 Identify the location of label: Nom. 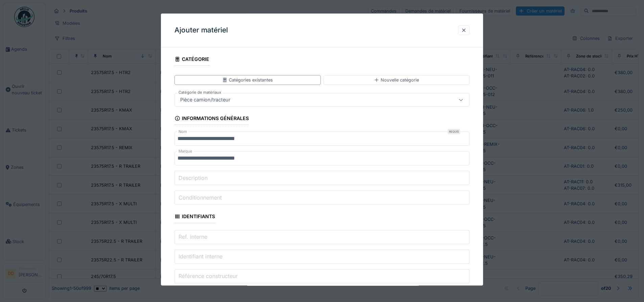
(182, 132).